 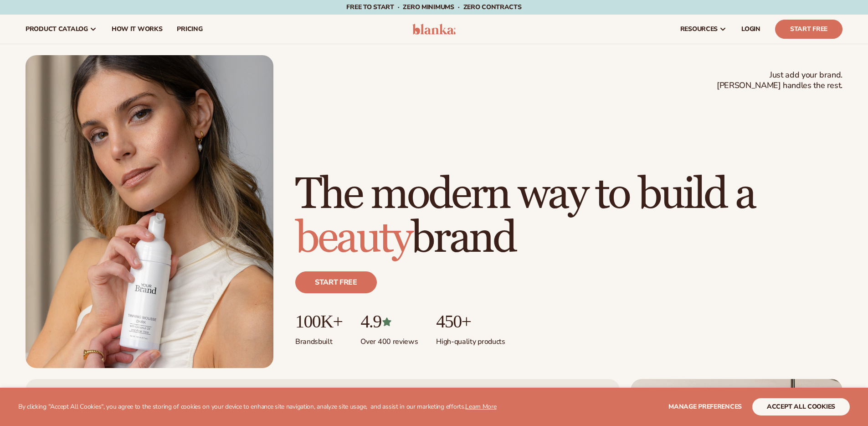 What do you see at coordinates (149, 211) in the screenshot?
I see `img: Female holding tanning mousse.` at bounding box center [149, 211].